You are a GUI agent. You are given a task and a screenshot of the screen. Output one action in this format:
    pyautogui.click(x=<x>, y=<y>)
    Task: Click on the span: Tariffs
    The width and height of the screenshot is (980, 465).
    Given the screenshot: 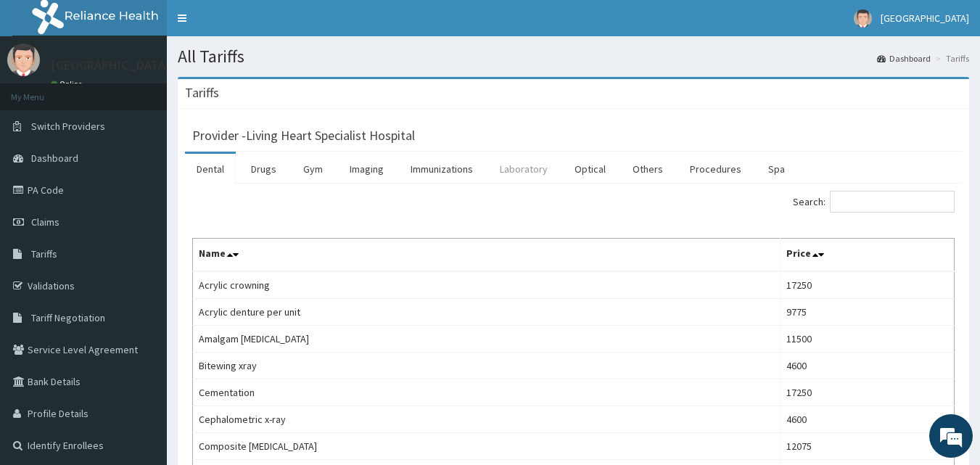 What is the action you would take?
    pyautogui.click(x=44, y=254)
    